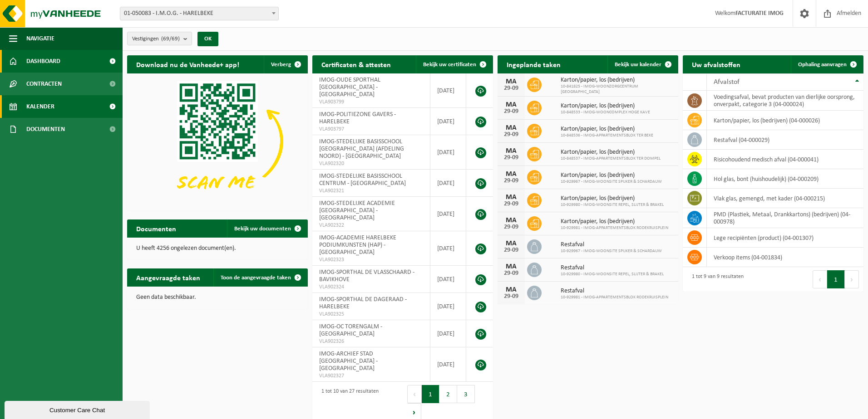  I want to click on span: VLA902325, so click(371, 315).